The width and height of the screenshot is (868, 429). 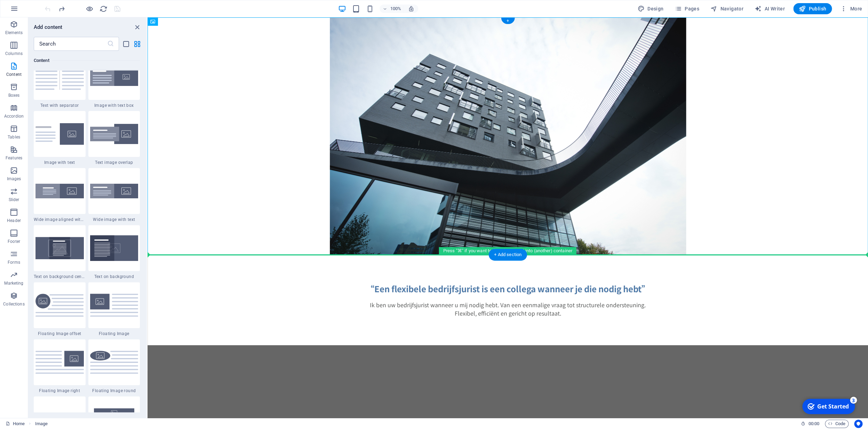 I want to click on div: Floating Image, so click(x=114, y=309).